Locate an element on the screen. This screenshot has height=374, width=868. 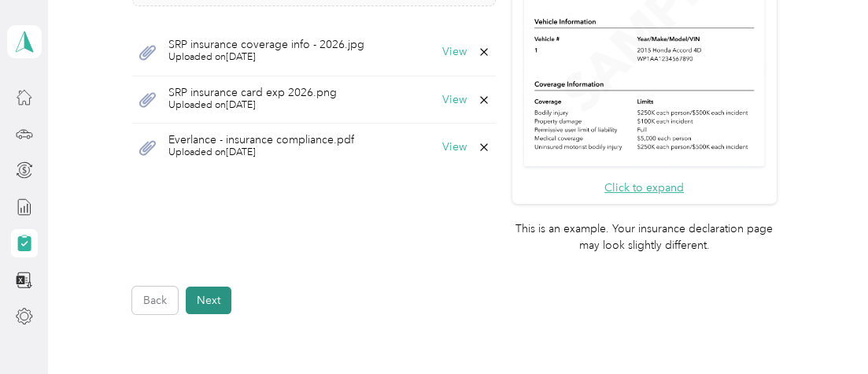
p: This is an example. Your insurance declaration page may look slightly different. is located at coordinates (644, 237).